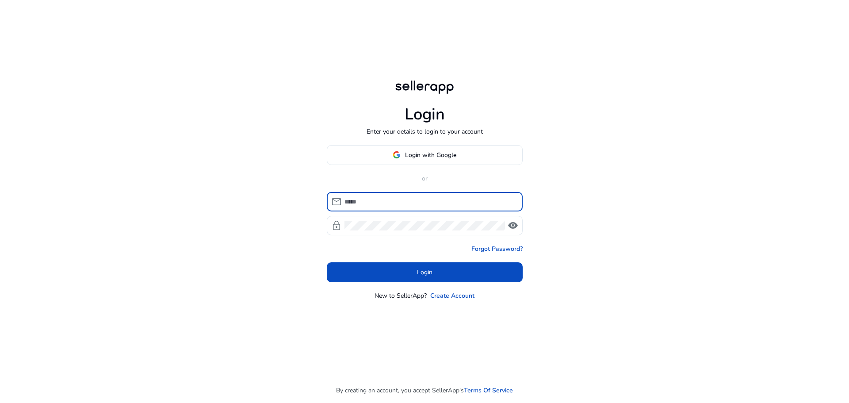 This screenshot has width=849, height=403. What do you see at coordinates (424, 155) in the screenshot?
I see `button: Login with Google` at bounding box center [424, 155].